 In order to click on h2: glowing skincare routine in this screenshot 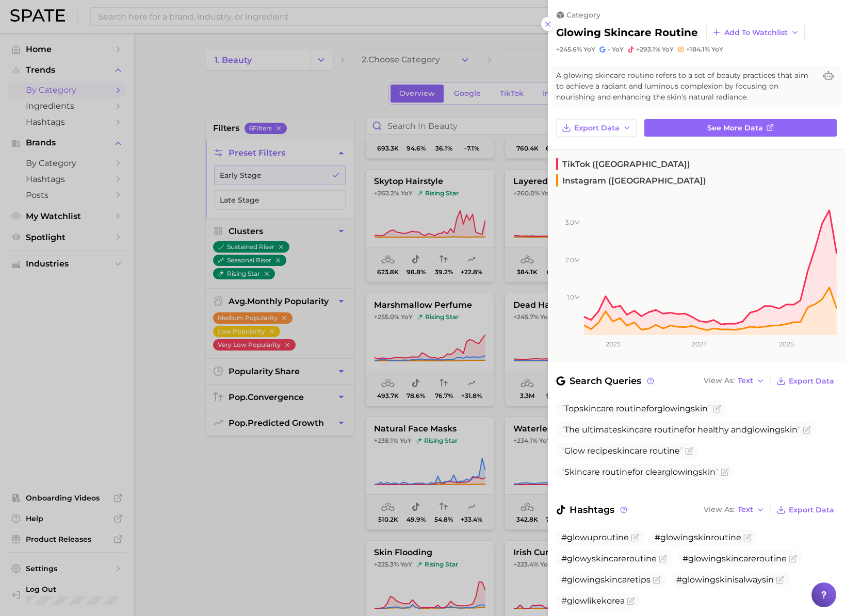, I will do `click(627, 32)`.